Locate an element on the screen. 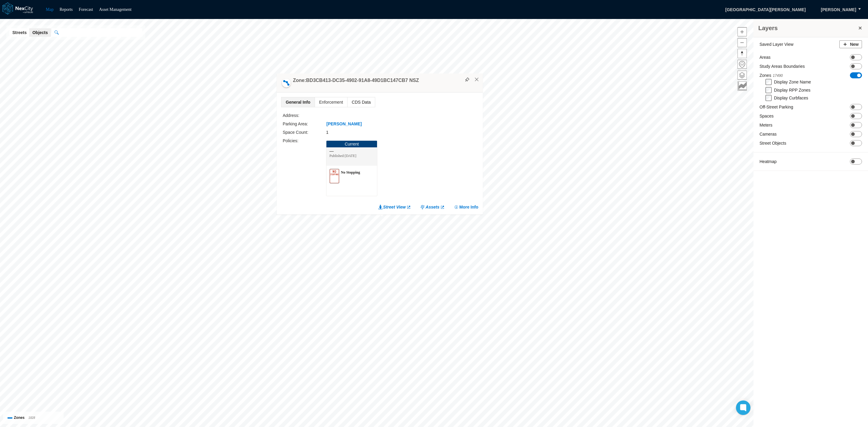 The image size is (868, 427). button: Streets is located at coordinates (19, 33).